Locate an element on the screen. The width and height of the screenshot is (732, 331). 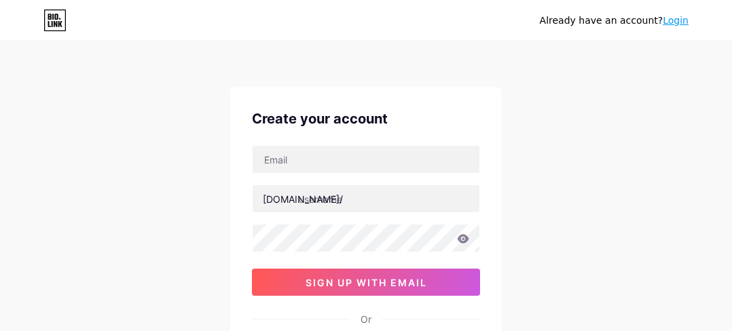
span: sign up with email is located at coordinates (366, 282).